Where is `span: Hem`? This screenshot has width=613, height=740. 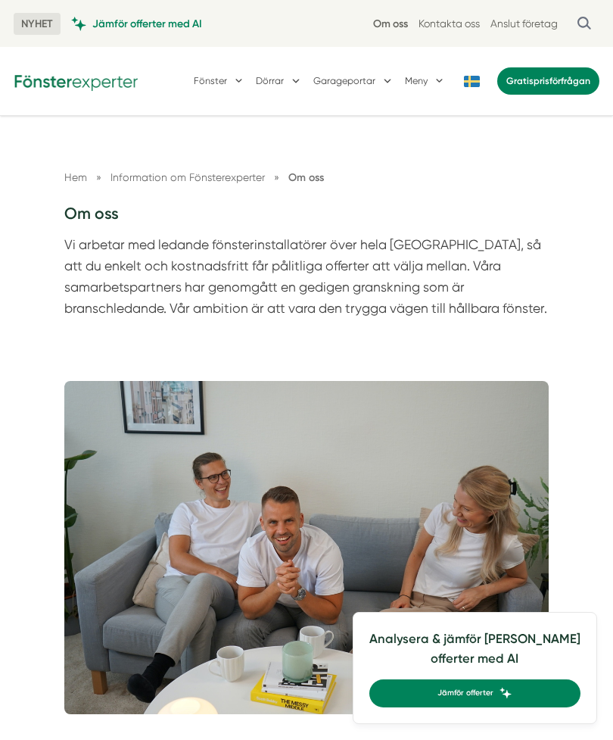 span: Hem is located at coordinates (76, 177).